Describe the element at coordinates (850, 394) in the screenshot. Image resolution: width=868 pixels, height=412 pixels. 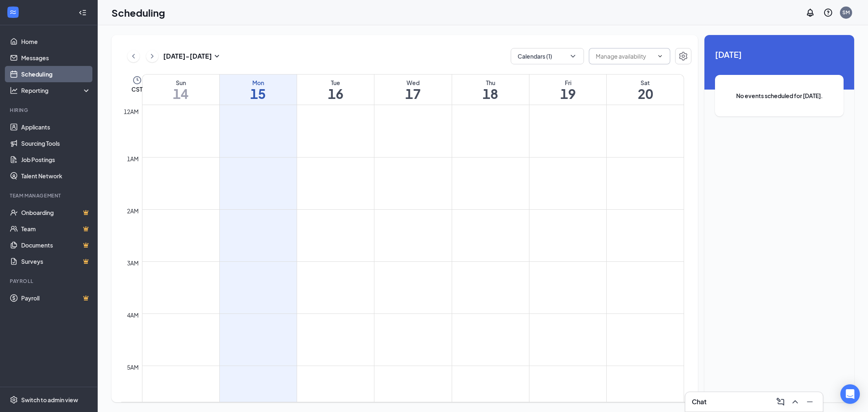
I see `div: Open Intercom Messenger` at that location.